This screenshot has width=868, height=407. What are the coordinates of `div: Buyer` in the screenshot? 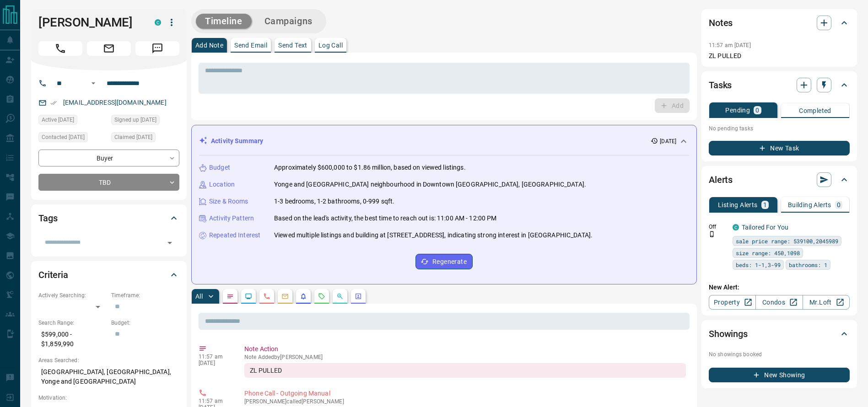 It's located at (109, 158).